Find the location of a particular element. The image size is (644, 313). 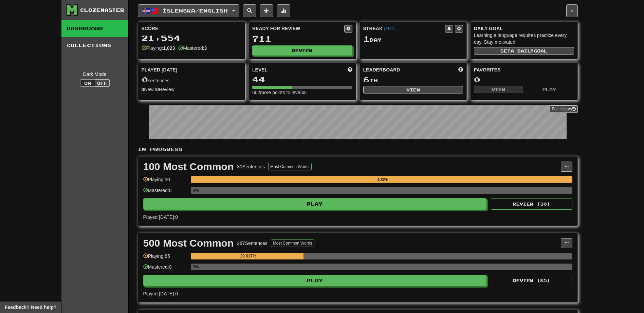

div: Clozemaster is located at coordinates (102, 10).